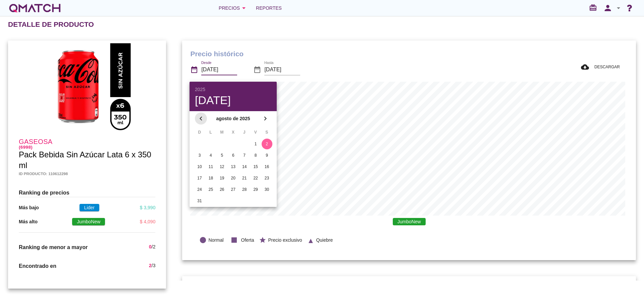  Describe the element at coordinates (199, 132) in the screenshot. I see `th: D` at that location.